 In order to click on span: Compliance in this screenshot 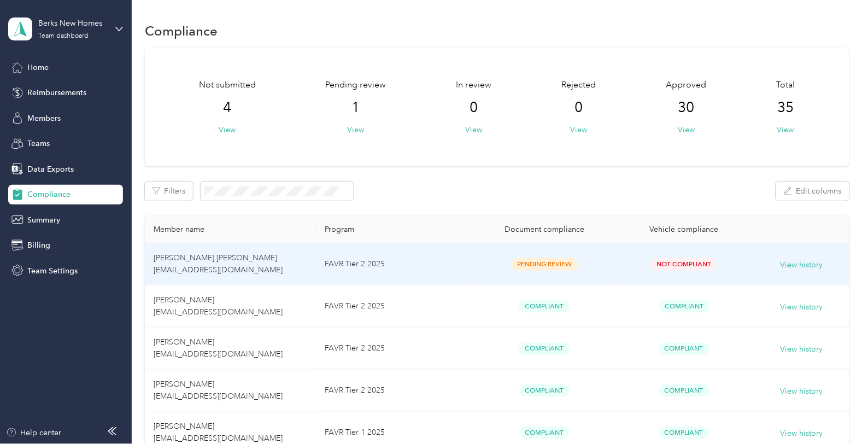, I will do `click(49, 194)`.